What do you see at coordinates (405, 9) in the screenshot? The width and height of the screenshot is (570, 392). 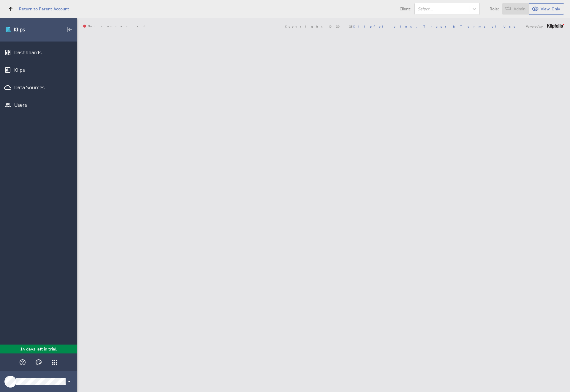 I see `span: Client:` at bounding box center [405, 9].